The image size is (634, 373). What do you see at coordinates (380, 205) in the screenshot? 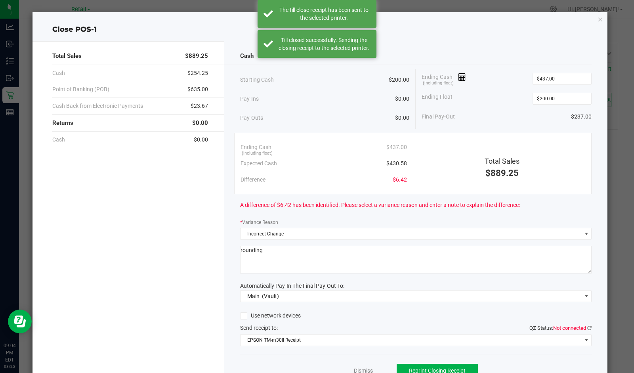
I see `span: A difference of $6.42 has been identified. Please select a variance reason and enter a note to ex...` at bounding box center [380, 205].